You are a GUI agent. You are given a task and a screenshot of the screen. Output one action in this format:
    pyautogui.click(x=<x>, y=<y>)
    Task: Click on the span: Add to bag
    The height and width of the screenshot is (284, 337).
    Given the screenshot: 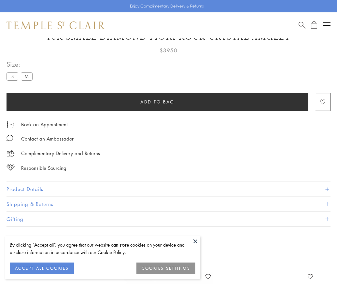 What is the action you would take?
    pyautogui.click(x=157, y=102)
    